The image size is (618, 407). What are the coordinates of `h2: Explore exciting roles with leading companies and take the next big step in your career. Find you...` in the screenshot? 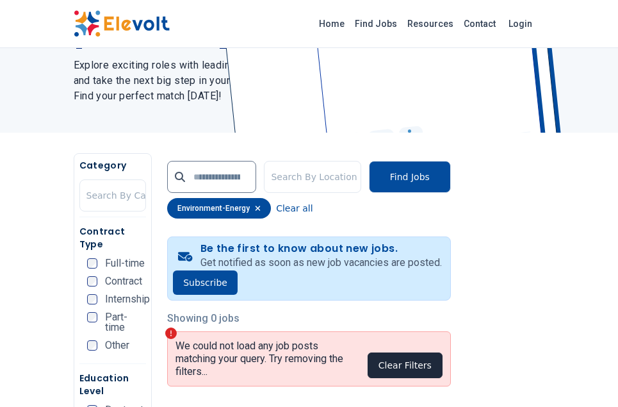 It's located at (187, 81).